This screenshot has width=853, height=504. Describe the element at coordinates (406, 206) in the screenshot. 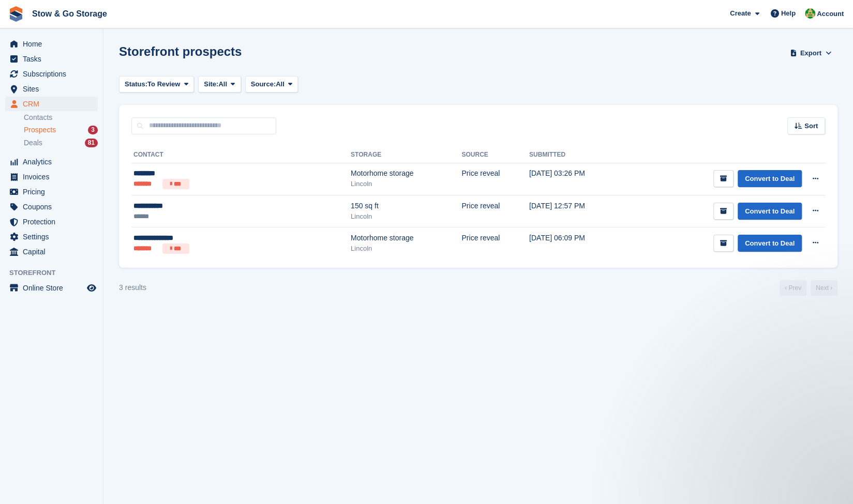

I see `div: 150 sq ft` at that location.